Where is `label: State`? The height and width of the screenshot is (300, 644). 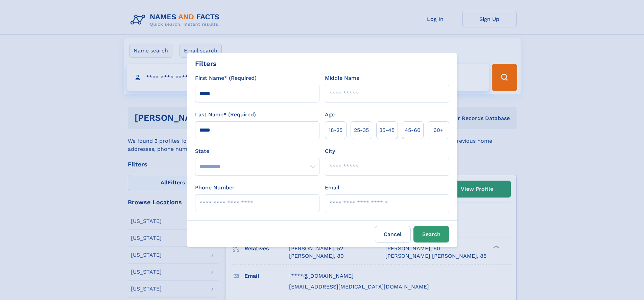 label: State is located at coordinates (257, 151).